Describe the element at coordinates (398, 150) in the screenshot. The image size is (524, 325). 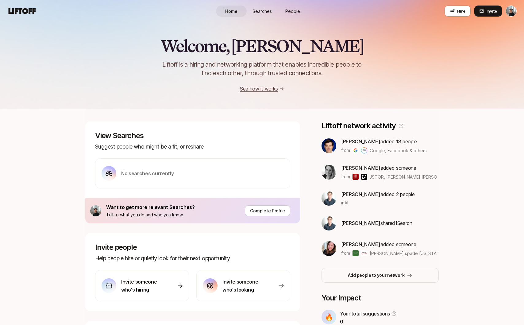
I see `span: Google, Facebook & others` at that location.